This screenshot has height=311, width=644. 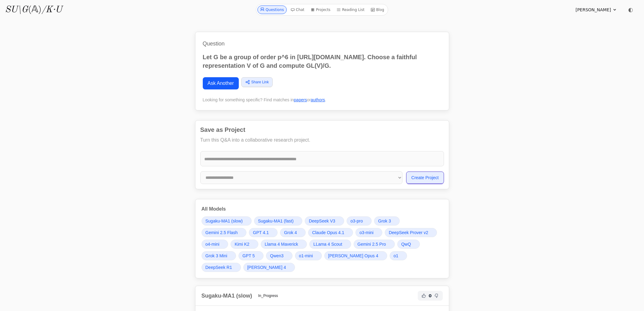 I want to click on a: Kimi K2, so click(x=244, y=244).